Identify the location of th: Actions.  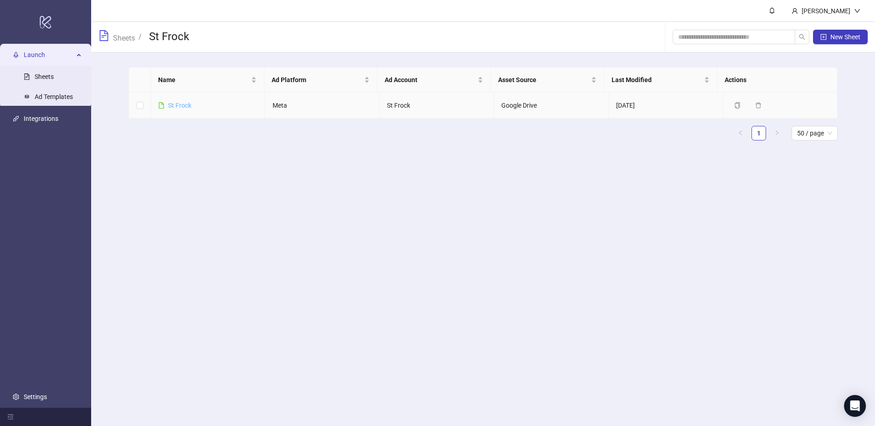
(774, 80).